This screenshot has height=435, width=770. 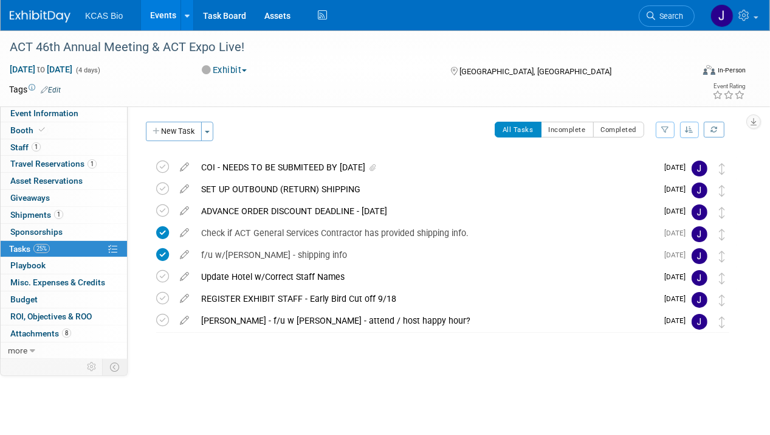 I want to click on a: ROI, Objectives & ROO, so click(x=64, y=316).